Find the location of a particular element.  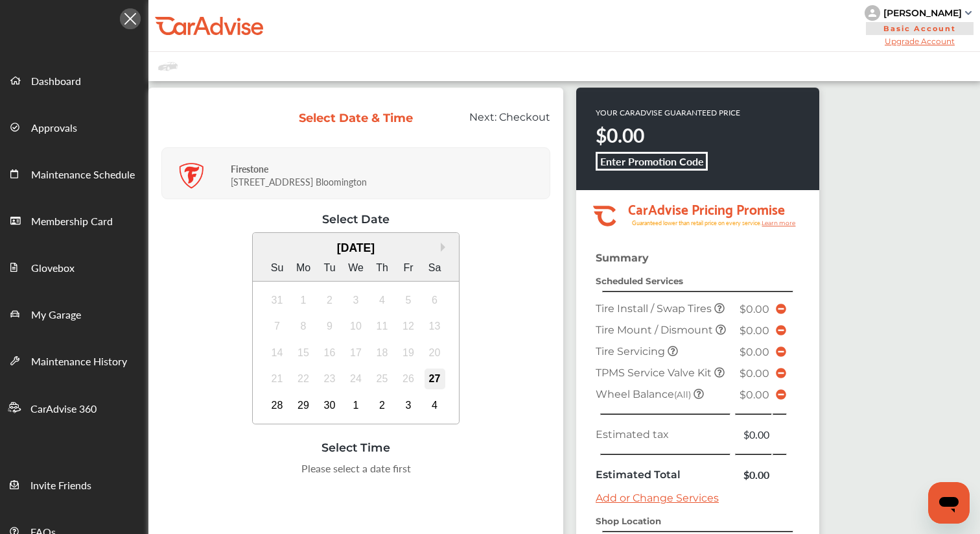

div: Choose Thursday, October 2nd, 2025 is located at coordinates (382, 405).